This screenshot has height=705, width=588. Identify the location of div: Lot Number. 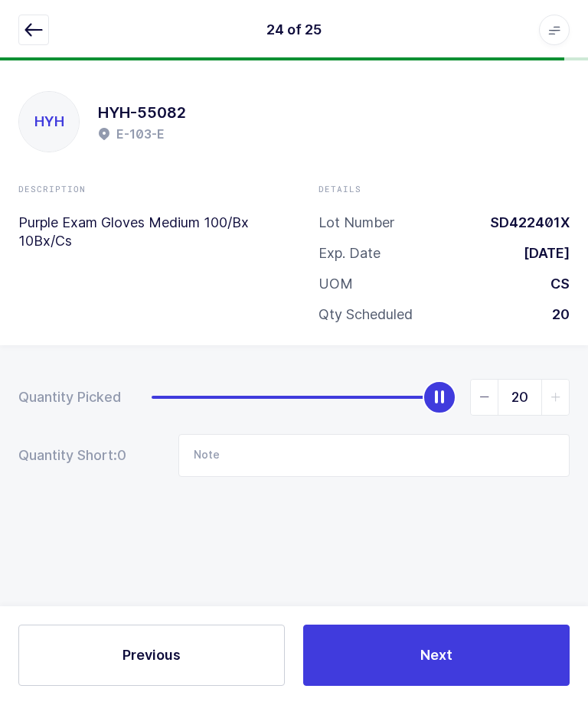
(356, 223).